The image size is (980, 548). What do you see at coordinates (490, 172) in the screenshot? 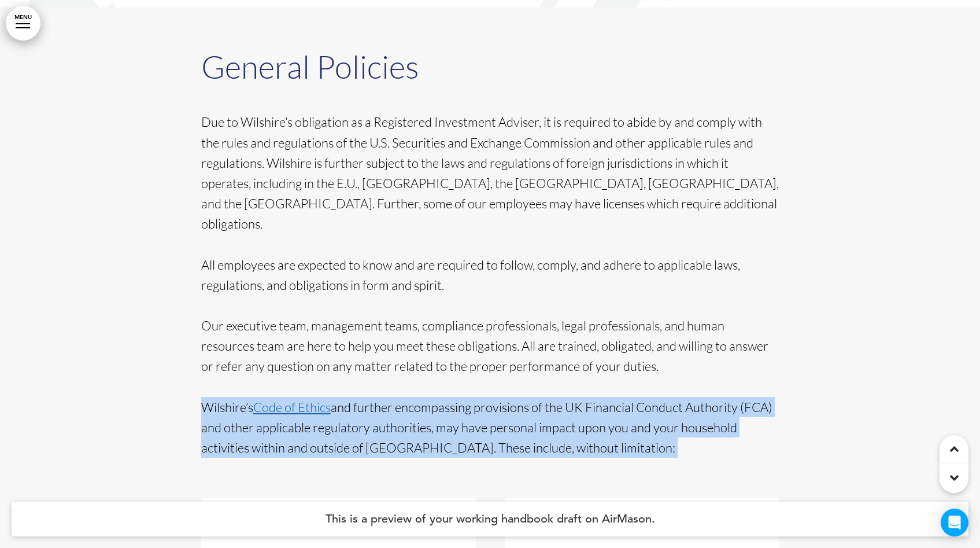
I see `p: Due to Wilshire’s obligation as a Registered Investment Adviser, it is required to abide by and c...` at bounding box center [490, 172].